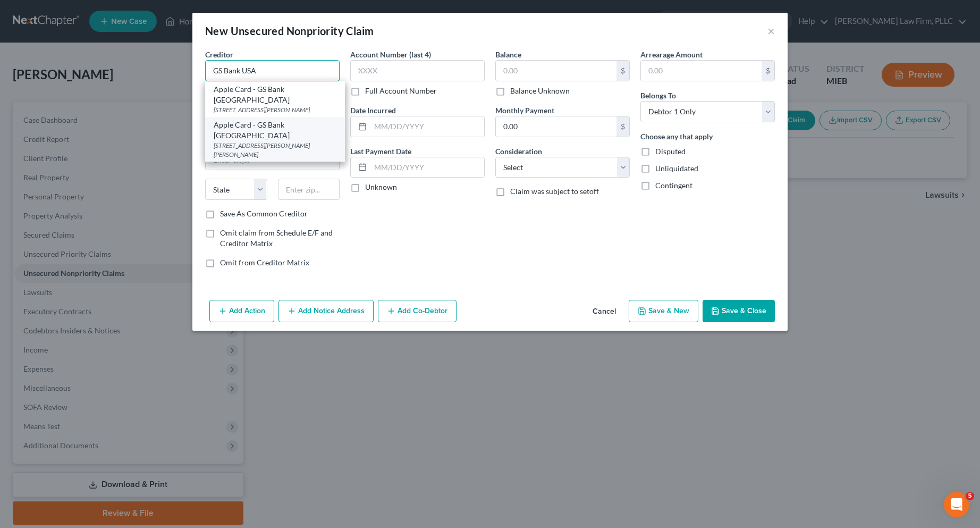 The image size is (980, 528). I want to click on button: Cancel, so click(604, 312).